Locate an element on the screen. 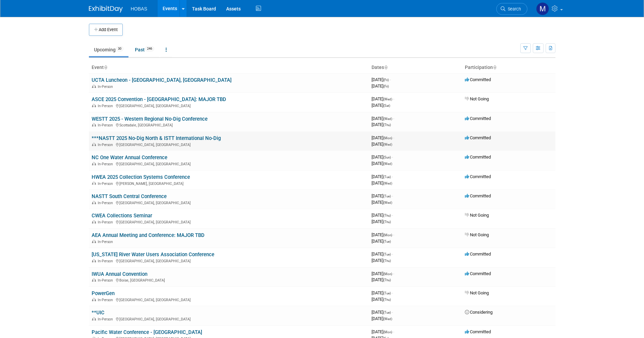 This screenshot has height=338, width=644. span: 246 is located at coordinates (150, 49).